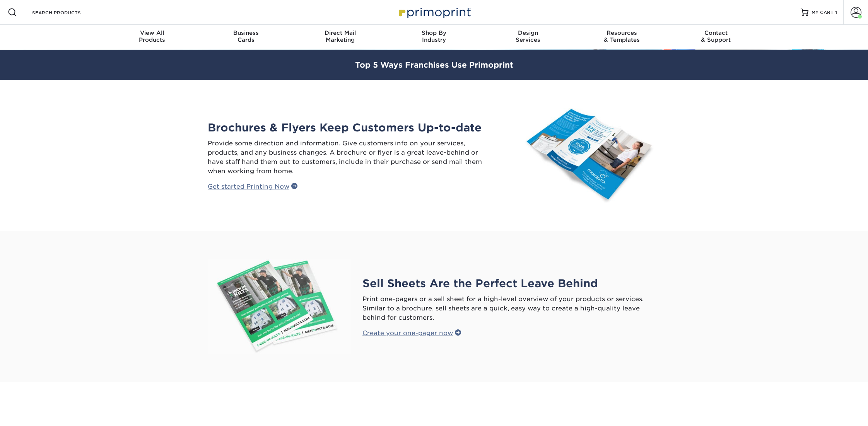  What do you see at coordinates (152, 37) in the screenshot?
I see `a: View AllProducts` at bounding box center [152, 37].